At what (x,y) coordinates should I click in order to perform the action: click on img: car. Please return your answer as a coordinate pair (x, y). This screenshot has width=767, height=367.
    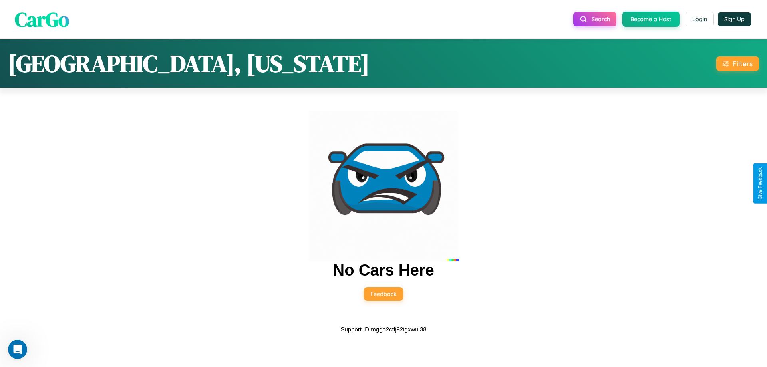
    Looking at the image, I should click on (383, 186).